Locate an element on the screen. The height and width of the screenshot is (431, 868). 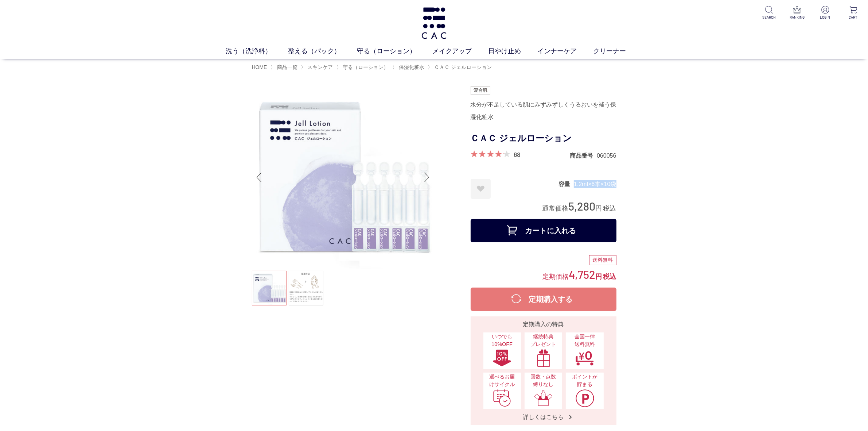
span: スキンケア is located at coordinates (320, 67).